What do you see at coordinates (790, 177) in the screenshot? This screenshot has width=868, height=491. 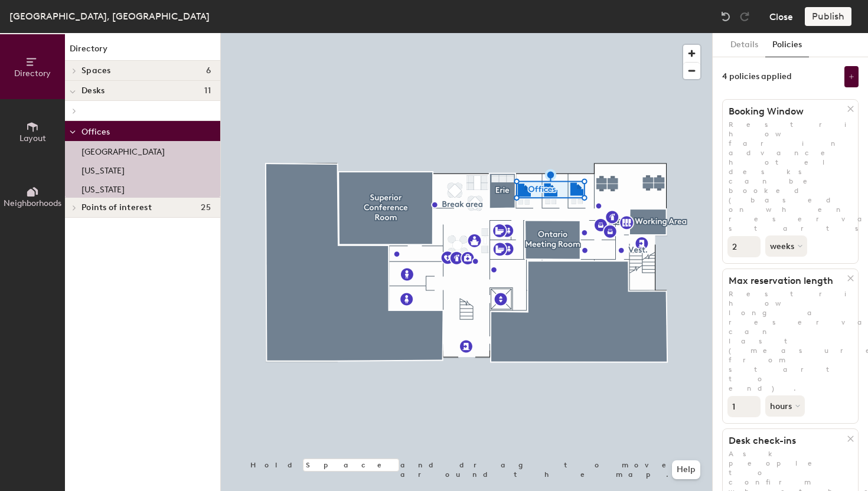 I see `p: Restrict how far in advance hotel desks can be booked (based on when reservation starts).` at bounding box center [790, 177].